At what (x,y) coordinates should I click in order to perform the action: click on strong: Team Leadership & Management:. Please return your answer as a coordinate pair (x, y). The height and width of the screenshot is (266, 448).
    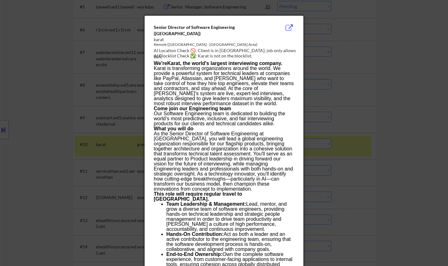
    Looking at the image, I should click on (206, 204).